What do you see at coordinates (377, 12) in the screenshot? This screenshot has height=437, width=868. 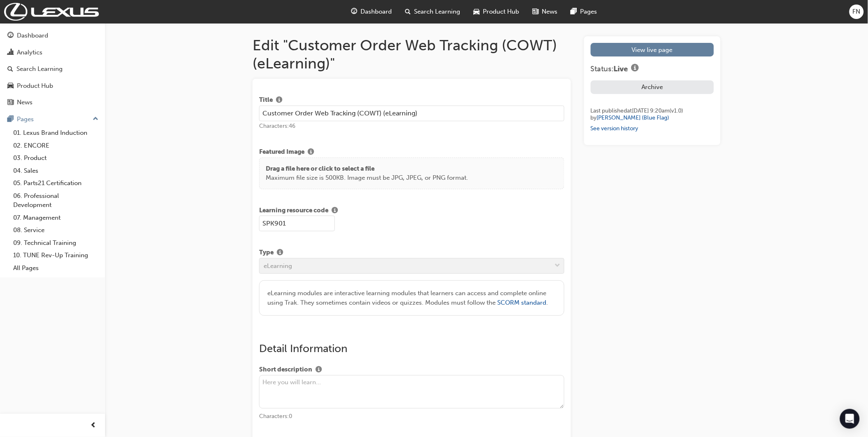 I see `span: Dashboard` at bounding box center [377, 12].